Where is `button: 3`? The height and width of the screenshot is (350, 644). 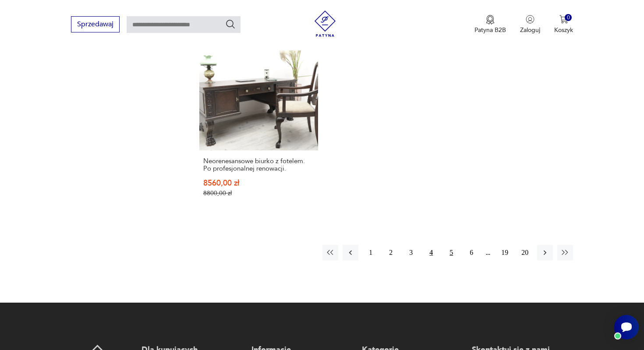
button: 3 is located at coordinates (411, 253).